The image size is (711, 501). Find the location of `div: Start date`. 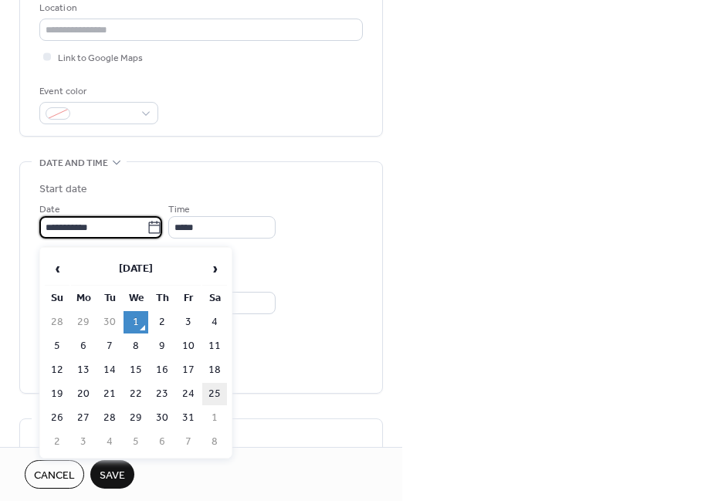

div: Start date is located at coordinates (63, 189).